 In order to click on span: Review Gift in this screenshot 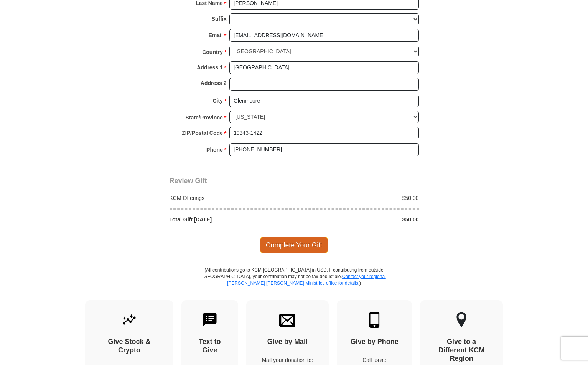, I will do `click(188, 181)`.